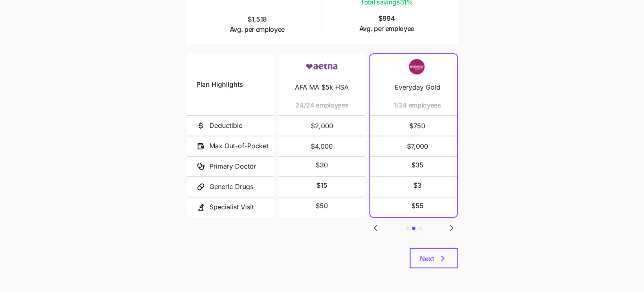 The width and height of the screenshot is (644, 292). I want to click on button: Go to next slide, so click(452, 228).